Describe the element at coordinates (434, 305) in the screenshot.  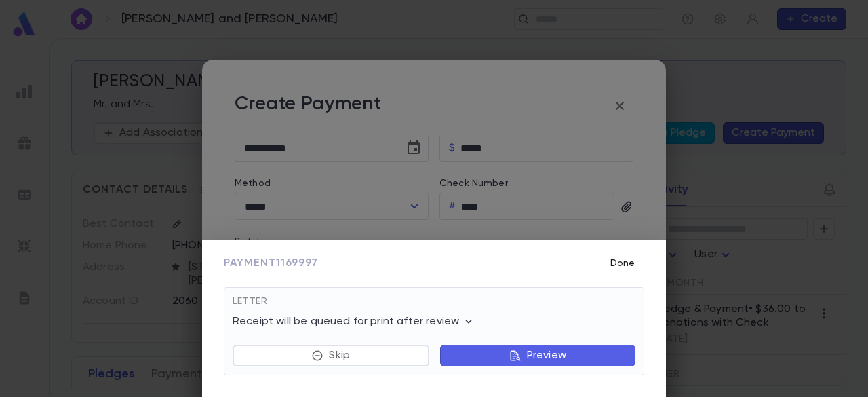
I see `div: Letter` at that location.